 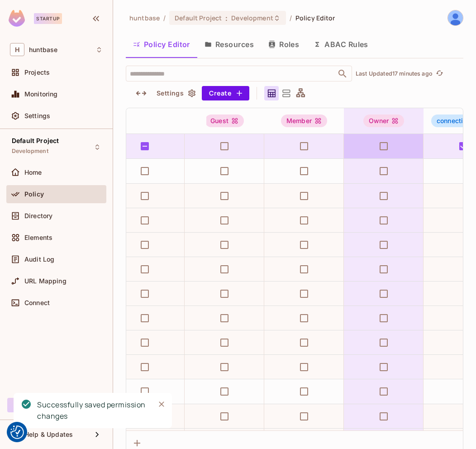 What do you see at coordinates (341, 44) in the screenshot?
I see `button: ABAC Rules` at bounding box center [341, 44].